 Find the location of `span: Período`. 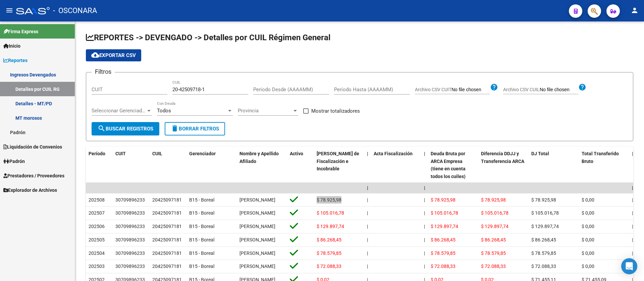

span: Período is located at coordinates (97, 154).